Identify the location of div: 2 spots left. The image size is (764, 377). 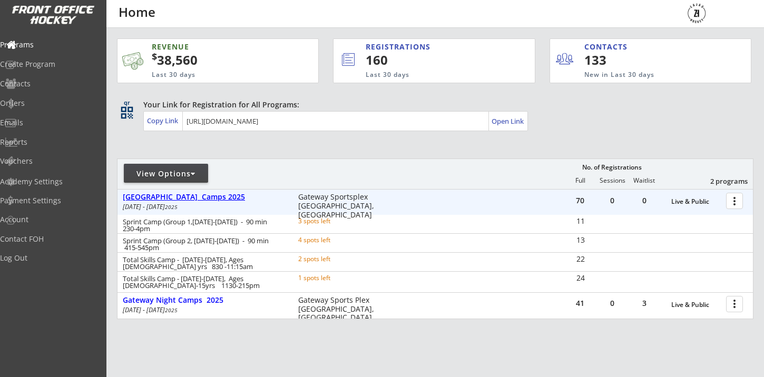
(332, 259).